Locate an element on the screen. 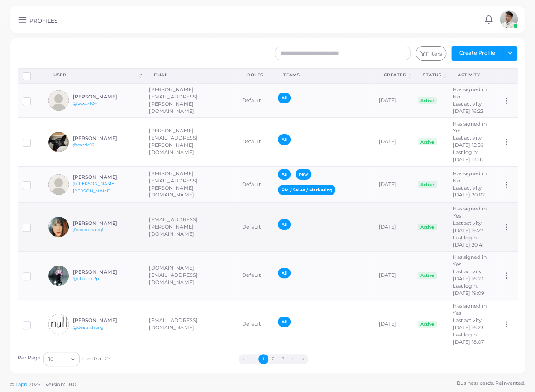 This screenshot has width=535, height=392. button: Go to page 3 is located at coordinates (284, 359).